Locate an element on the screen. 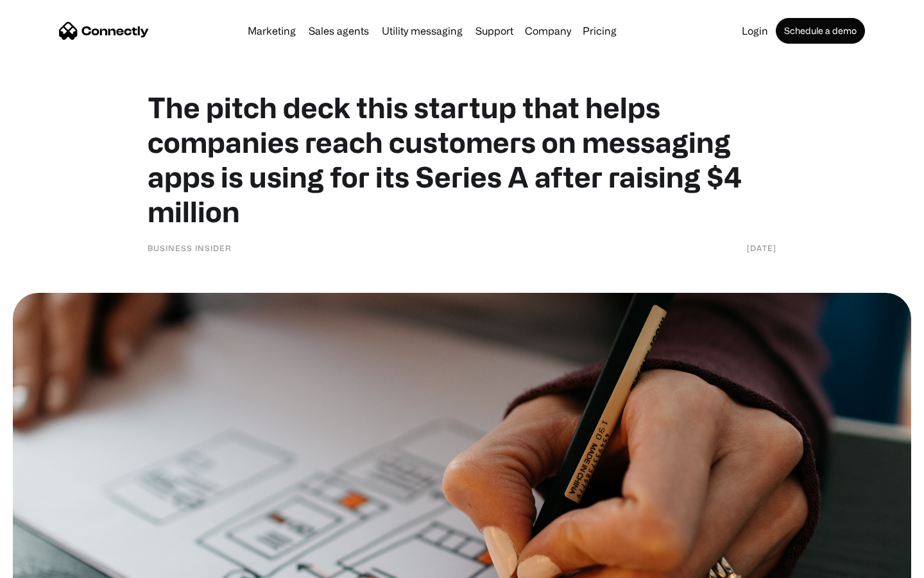 Image resolution: width=924 pixels, height=578 pixels. a: Sales agents is located at coordinates (339, 30).